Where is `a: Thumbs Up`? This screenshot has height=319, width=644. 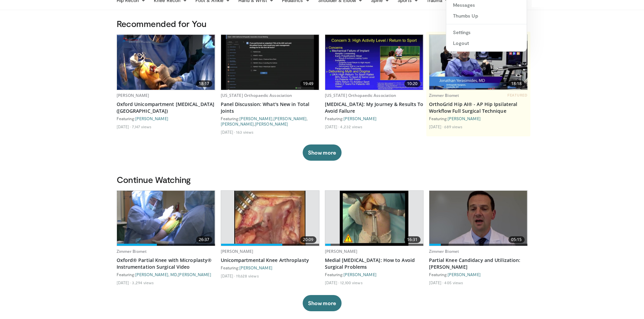
a: Thumbs Up is located at coordinates (486, 16).